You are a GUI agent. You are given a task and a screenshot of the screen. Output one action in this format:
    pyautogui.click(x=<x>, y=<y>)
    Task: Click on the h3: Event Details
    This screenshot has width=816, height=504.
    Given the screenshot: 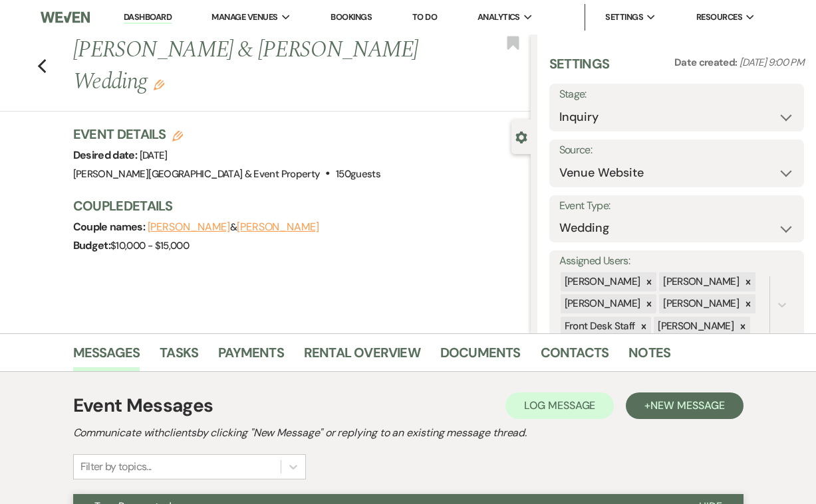 What is the action you would take?
    pyautogui.click(x=227, y=134)
    